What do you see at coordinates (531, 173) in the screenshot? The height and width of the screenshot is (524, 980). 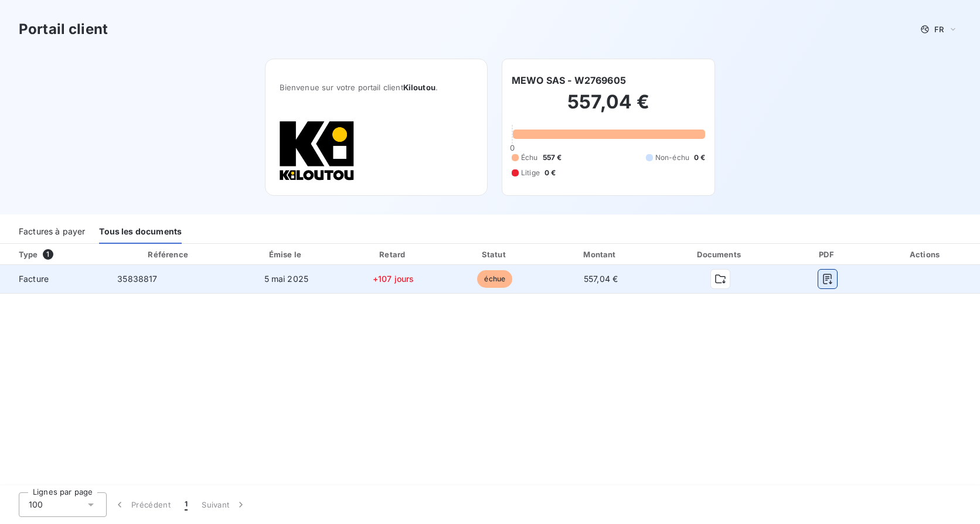 I see `span: Litige` at bounding box center [531, 173].